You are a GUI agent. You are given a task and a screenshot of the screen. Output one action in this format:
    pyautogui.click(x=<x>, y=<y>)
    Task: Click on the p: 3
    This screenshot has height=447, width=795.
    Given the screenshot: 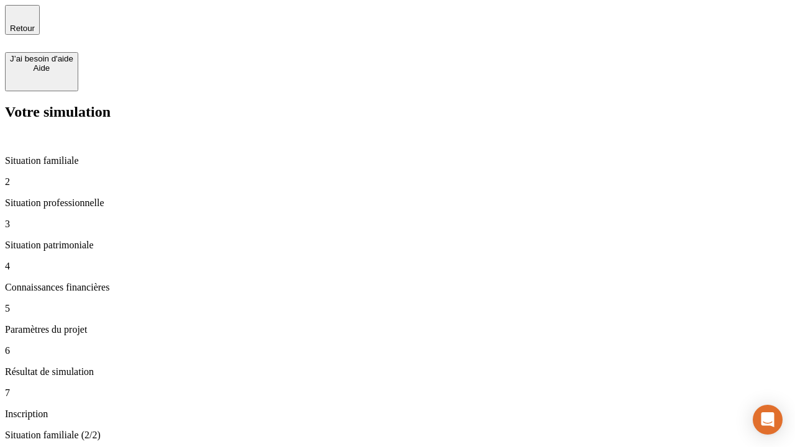 What is the action you would take?
    pyautogui.click(x=398, y=224)
    